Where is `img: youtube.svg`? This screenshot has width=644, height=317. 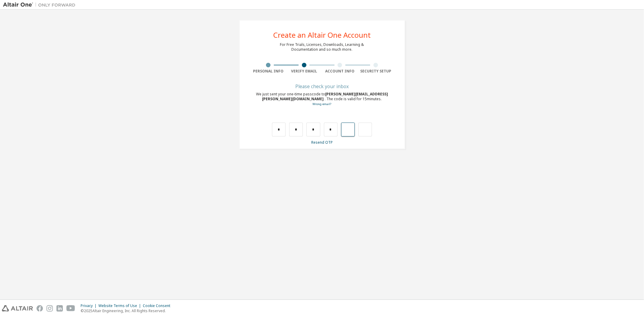 img: youtube.svg is located at coordinates (71, 308).